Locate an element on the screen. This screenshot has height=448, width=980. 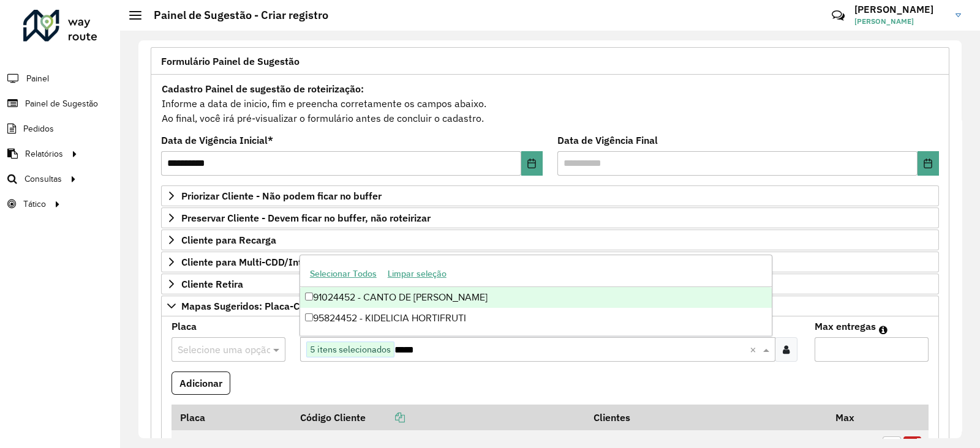
span: Cliente Retira is located at coordinates (212, 284).